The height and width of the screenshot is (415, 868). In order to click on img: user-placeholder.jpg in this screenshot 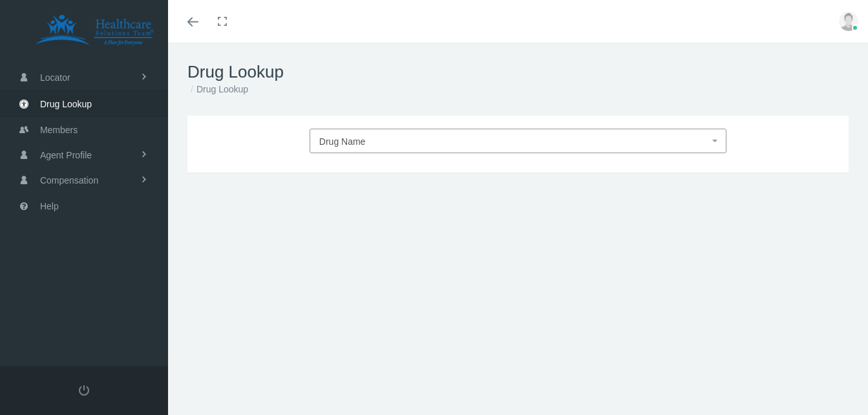, I will do `click(849, 21)`.